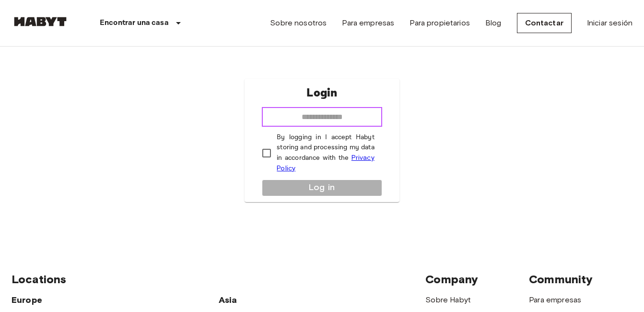 This screenshot has height=312, width=644. Describe the element at coordinates (493, 23) in the screenshot. I see `a: Blog` at that location.